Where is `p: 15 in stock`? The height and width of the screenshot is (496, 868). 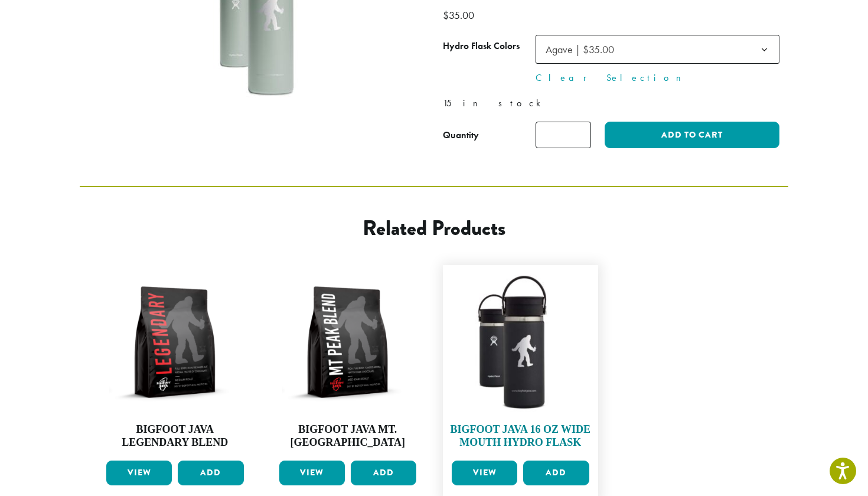 p: 15 in stock is located at coordinates (611, 103).